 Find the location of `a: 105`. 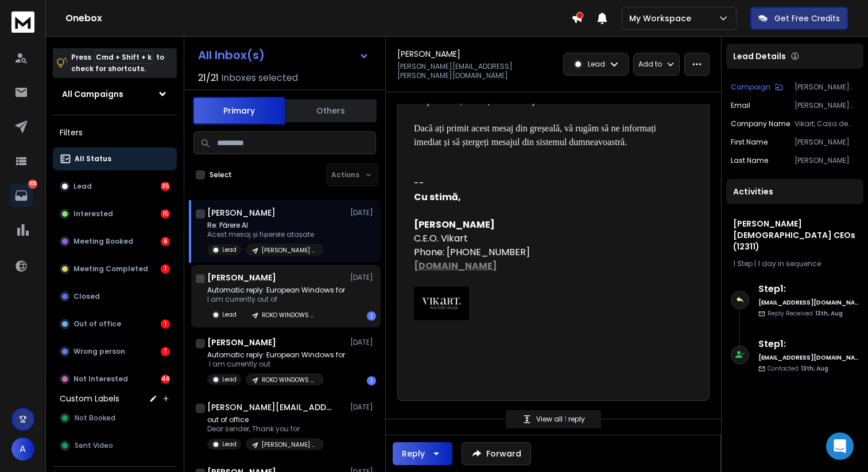

a: 105 is located at coordinates (21, 196).